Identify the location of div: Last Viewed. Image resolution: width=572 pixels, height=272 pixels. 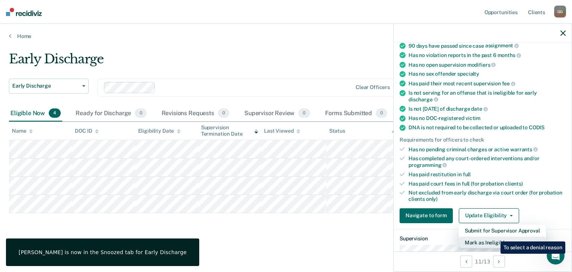
(282, 131).